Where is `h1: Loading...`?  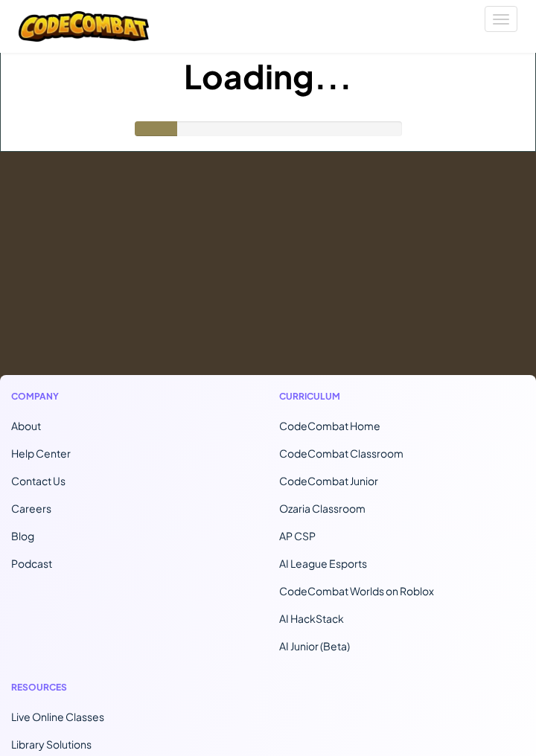 h1: Loading... is located at coordinates (268, 76).